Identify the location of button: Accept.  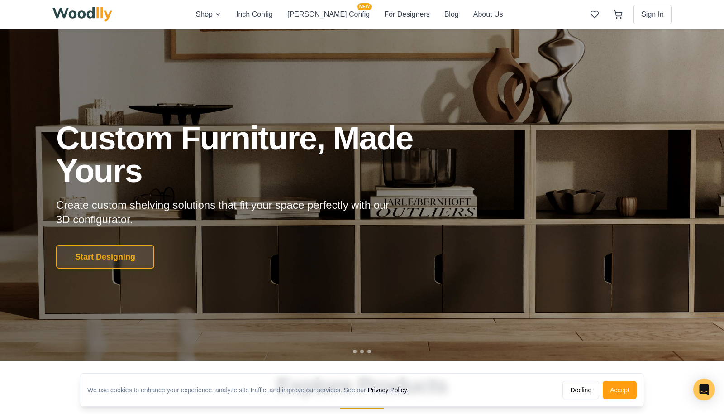
(620, 390).